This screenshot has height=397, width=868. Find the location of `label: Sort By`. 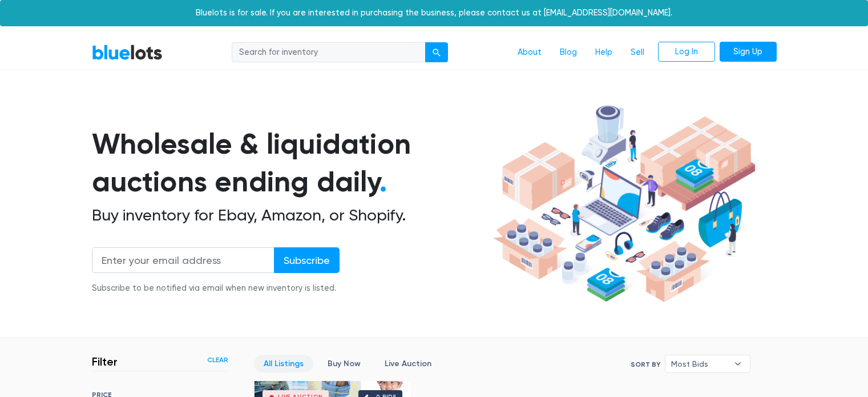

label: Sort By is located at coordinates (645, 364).